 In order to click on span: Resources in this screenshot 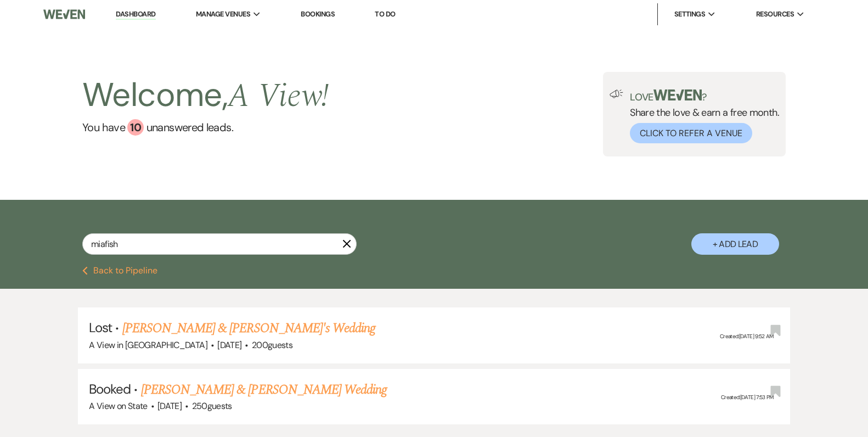, I will do `click(775, 14)`.